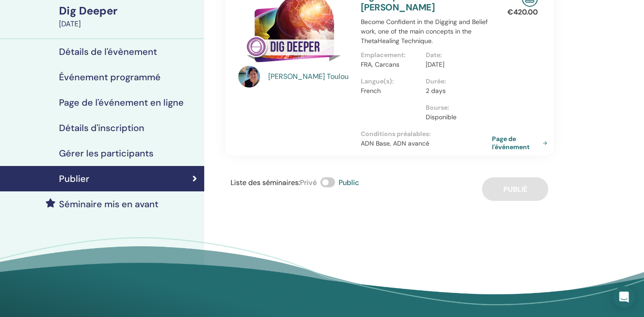  Describe the element at coordinates (456, 55) in the screenshot. I see `p: Date :` at that location.